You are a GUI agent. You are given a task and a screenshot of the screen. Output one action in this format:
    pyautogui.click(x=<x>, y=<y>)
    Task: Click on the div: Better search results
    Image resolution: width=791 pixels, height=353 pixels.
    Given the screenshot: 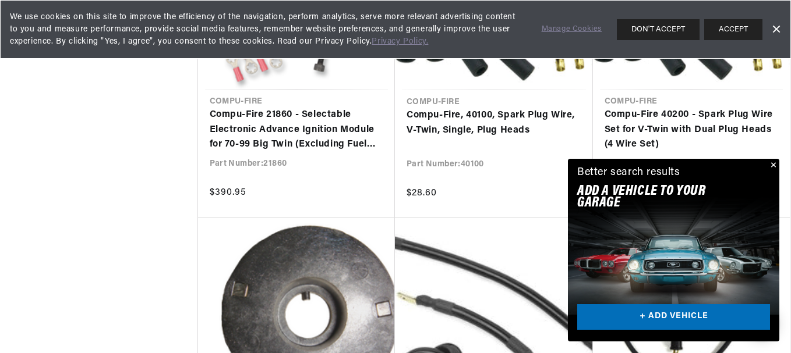 What is the action you would take?
    pyautogui.click(x=628, y=173)
    